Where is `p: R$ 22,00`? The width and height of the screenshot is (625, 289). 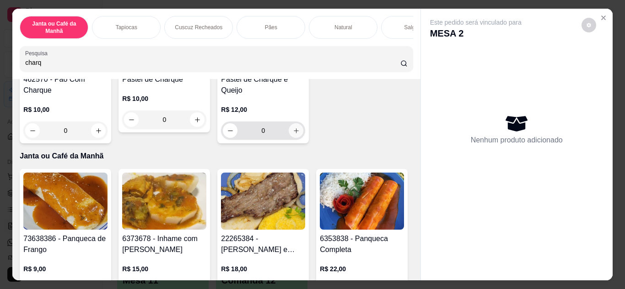 p: R$ 22,00 is located at coordinates (362, 269).